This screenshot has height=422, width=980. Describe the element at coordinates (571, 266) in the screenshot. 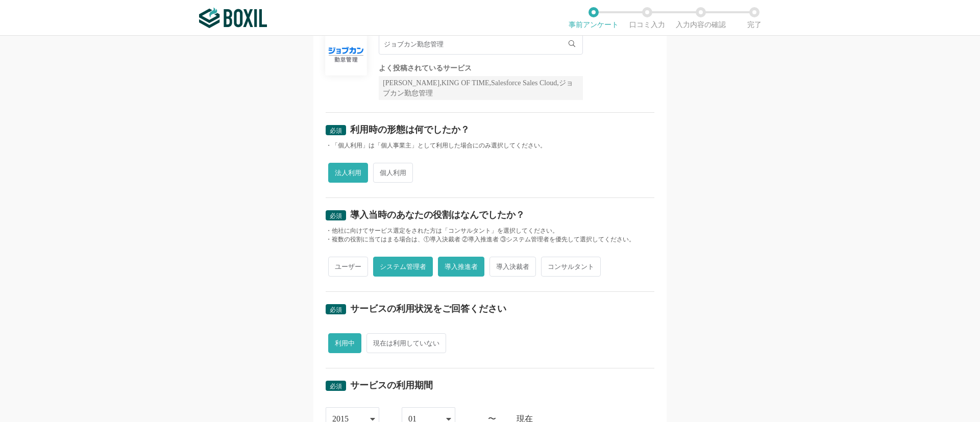

I see `span: コンサルタント` at that location.